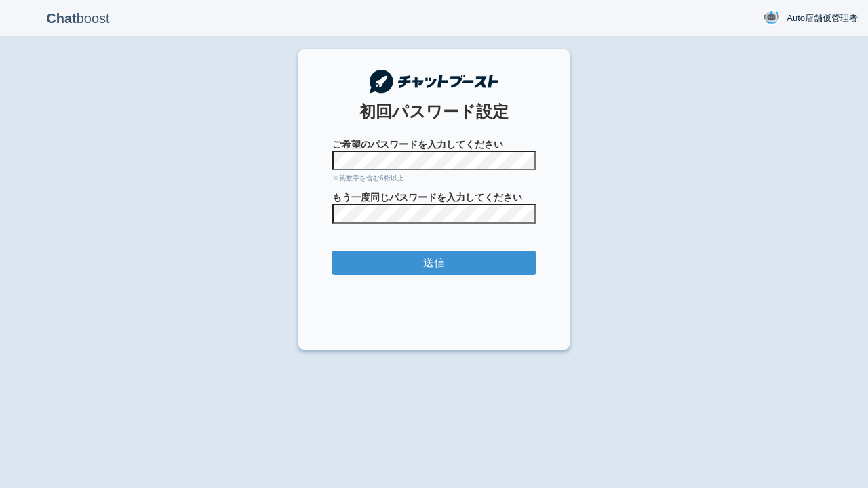 This screenshot has width=868, height=488. What do you see at coordinates (434, 263) in the screenshot?
I see `input: 送信` at bounding box center [434, 263].